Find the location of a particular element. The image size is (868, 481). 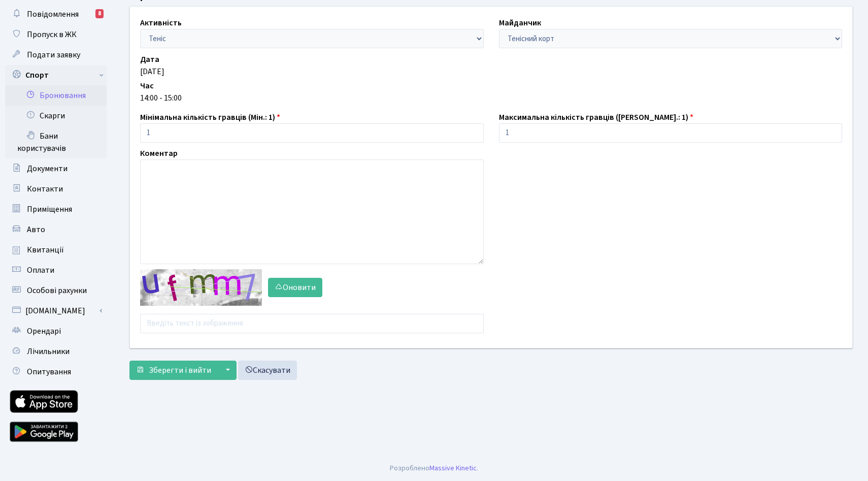

img: default is located at coordinates (201, 287).